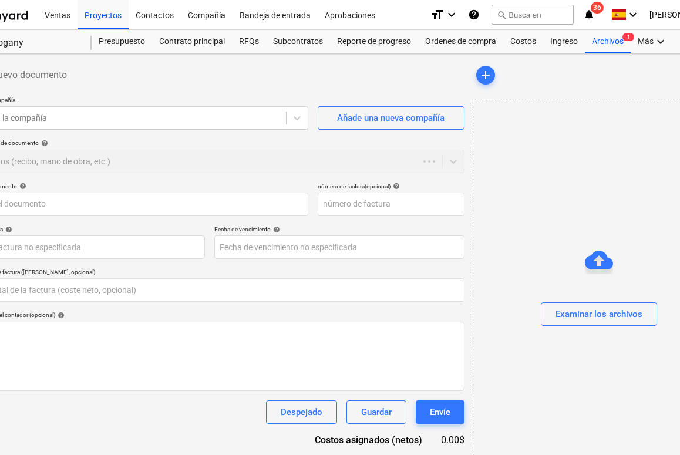 This screenshot has width=680, height=455. What do you see at coordinates (440, 412) in the screenshot?
I see `button: Envíe` at bounding box center [440, 412].